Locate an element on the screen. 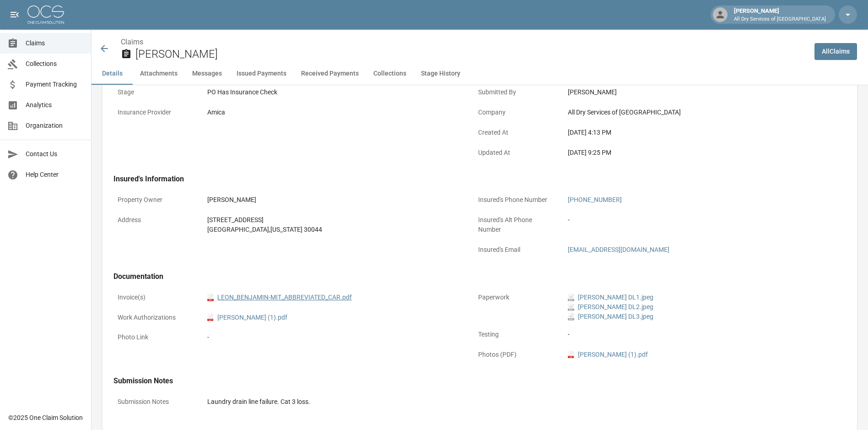  p: Submission Notes is located at coordinates (154, 401).